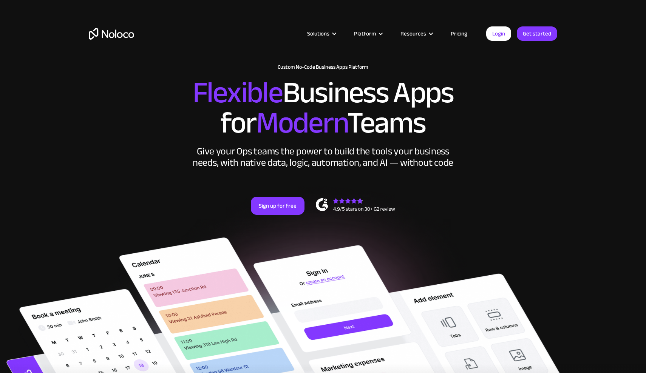 Image resolution: width=646 pixels, height=373 pixels. What do you see at coordinates (323, 157) in the screenshot?
I see `div: Give your Ops teams the power to build the tools your business needs, with native data, logic, au...` at bounding box center [323, 157].